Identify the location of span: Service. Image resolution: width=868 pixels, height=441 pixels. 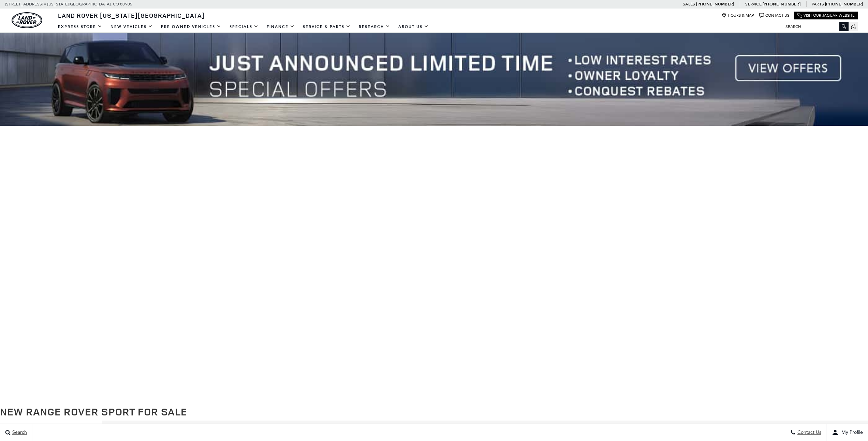
(753, 4).